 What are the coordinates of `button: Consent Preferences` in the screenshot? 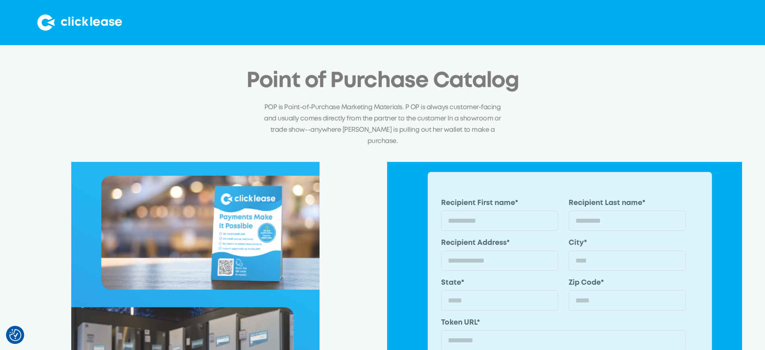 It's located at (15, 335).